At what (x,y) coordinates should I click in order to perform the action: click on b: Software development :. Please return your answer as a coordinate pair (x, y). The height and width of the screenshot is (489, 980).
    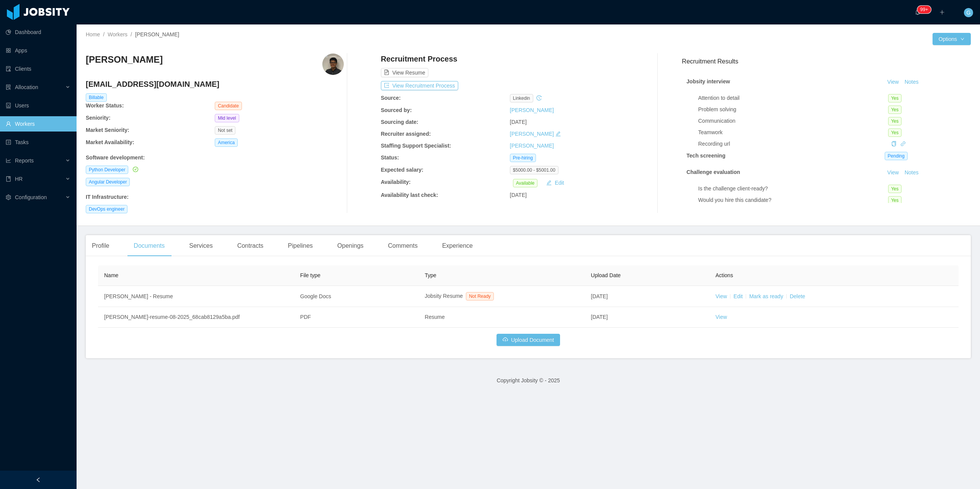
    Looking at the image, I should click on (115, 158).